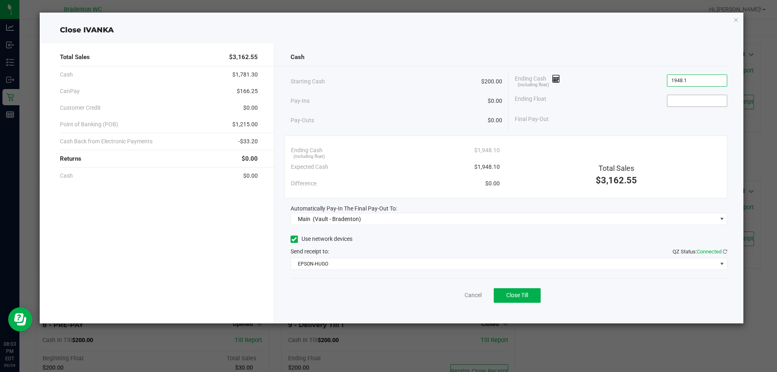 This screenshot has width=777, height=372. Describe the element at coordinates (307, 81) in the screenshot. I see `span: Starting Cash` at that location.